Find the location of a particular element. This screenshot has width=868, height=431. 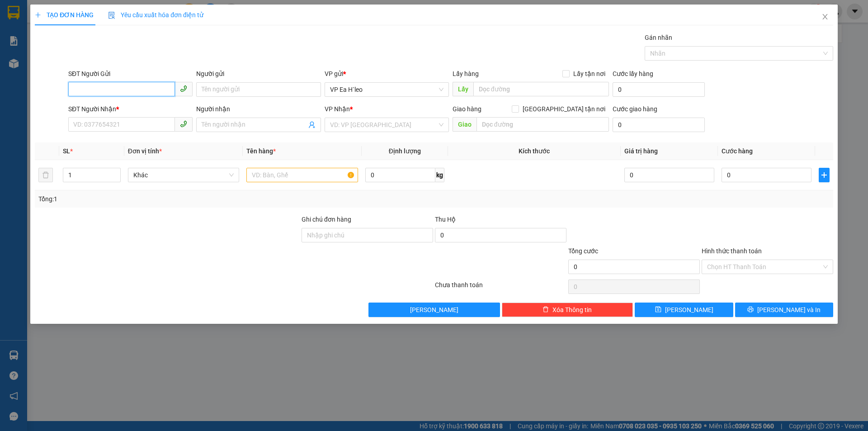

span: Tổng cước is located at coordinates (583, 251).